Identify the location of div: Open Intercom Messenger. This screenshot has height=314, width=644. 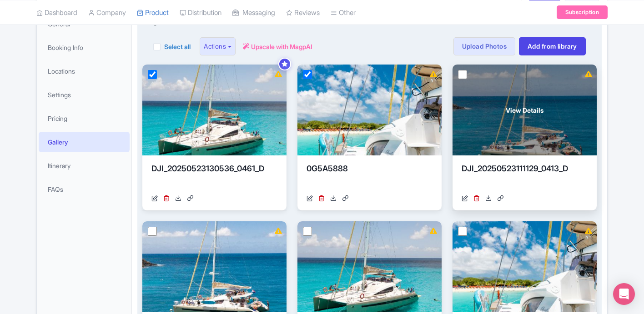
(624, 294).